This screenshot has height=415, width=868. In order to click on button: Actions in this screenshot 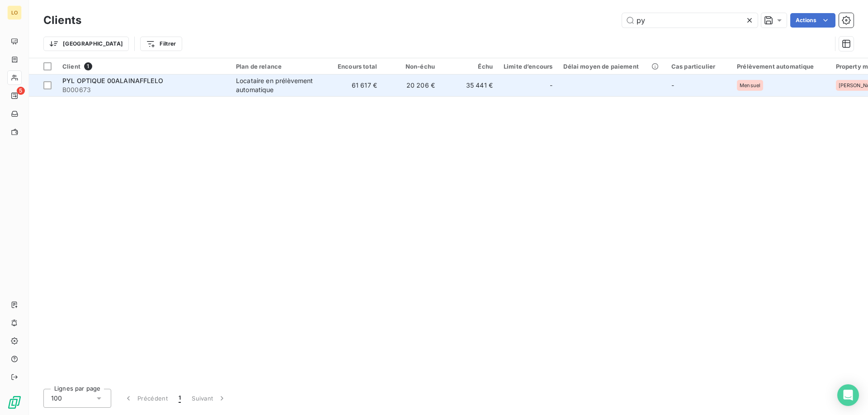, I will do `click(813, 20)`.